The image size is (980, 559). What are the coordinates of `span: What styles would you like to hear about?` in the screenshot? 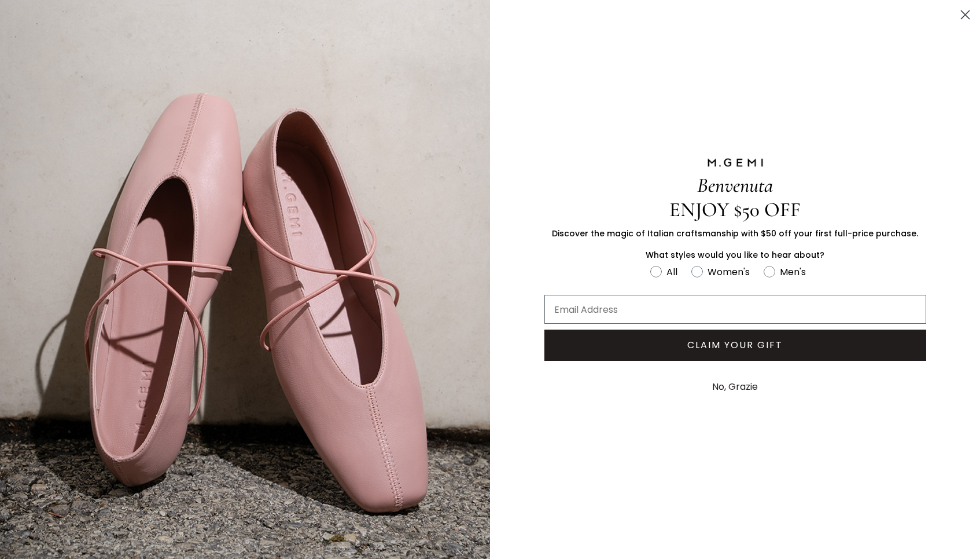 It's located at (735, 255).